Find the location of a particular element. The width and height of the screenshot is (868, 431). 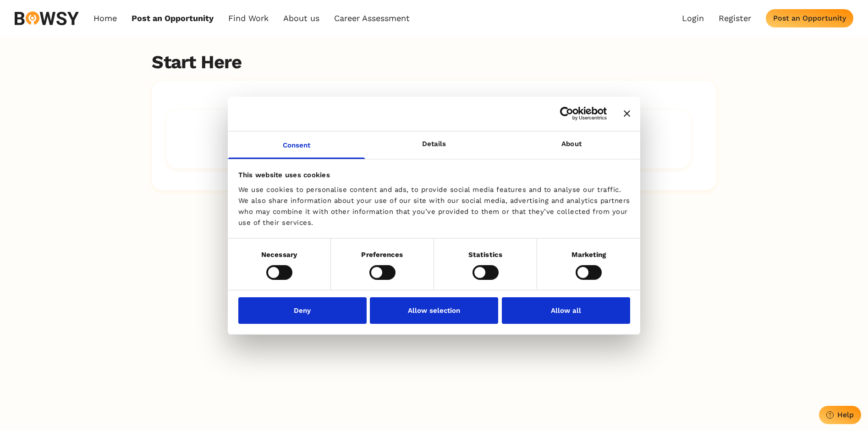

a: Details is located at coordinates (434, 144).